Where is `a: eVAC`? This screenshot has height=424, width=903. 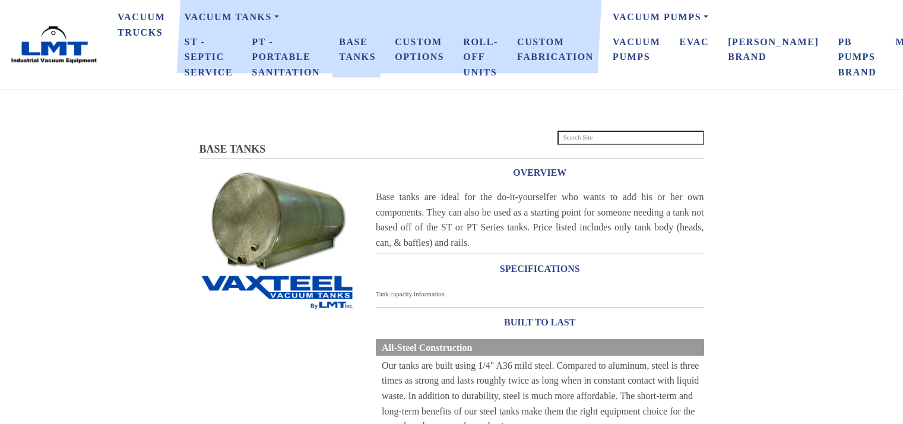 a: eVAC is located at coordinates (694, 42).